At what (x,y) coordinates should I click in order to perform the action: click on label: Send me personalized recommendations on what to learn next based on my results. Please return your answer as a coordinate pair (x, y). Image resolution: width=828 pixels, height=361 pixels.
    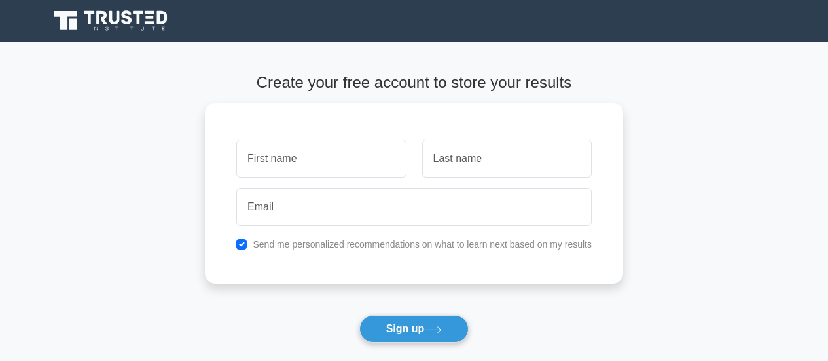
    Looking at the image, I should click on (422, 244).